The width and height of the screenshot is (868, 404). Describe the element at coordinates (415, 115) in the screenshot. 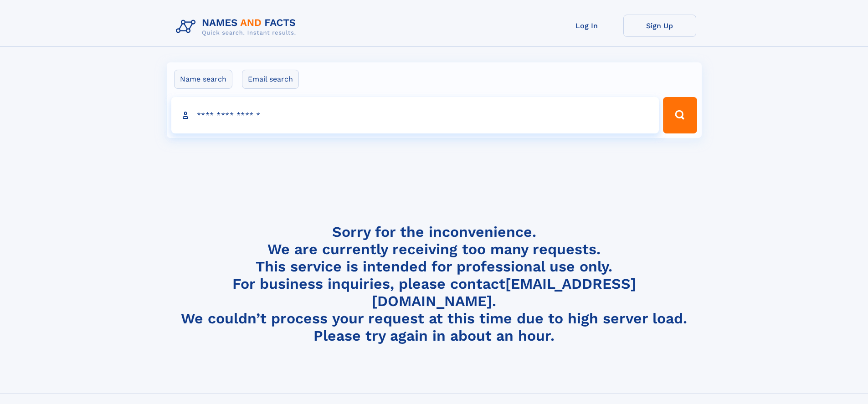

I see `input: search input` at that location.